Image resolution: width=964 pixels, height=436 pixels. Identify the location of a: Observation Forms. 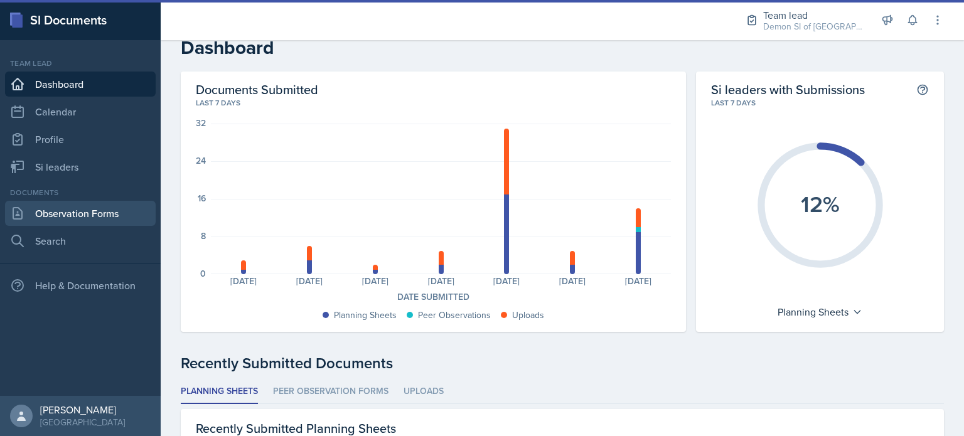
(80, 213).